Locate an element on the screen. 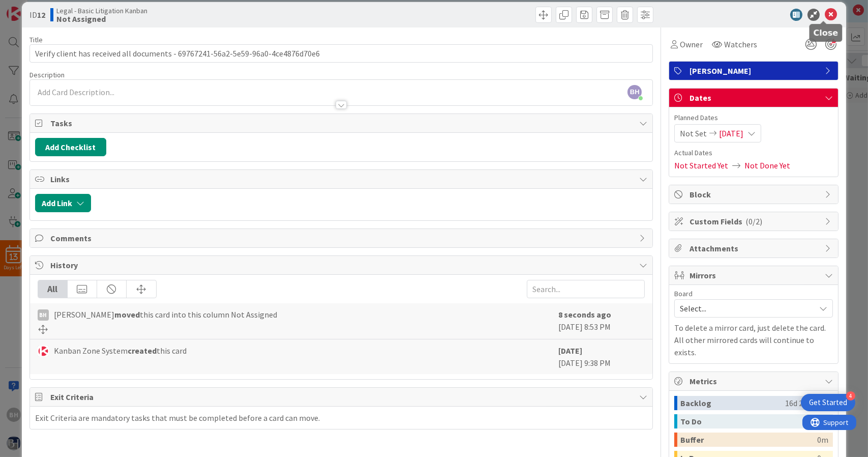 This screenshot has height=457, width=868. span: Block is located at coordinates (755, 194).